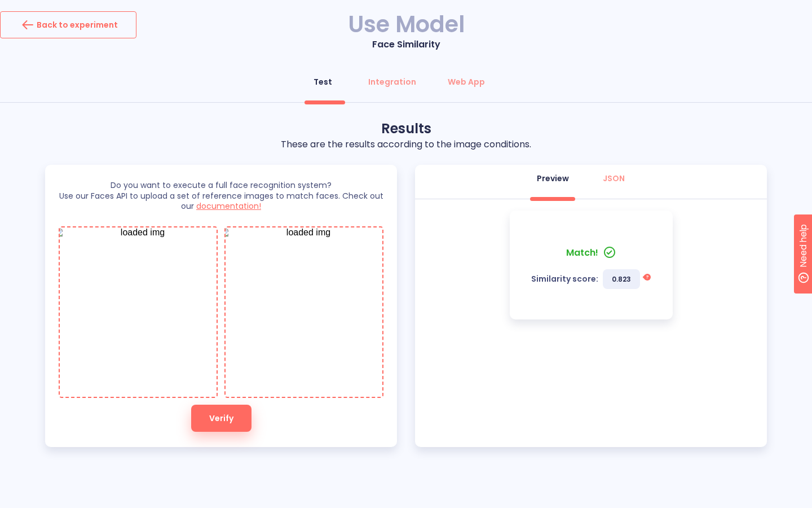  Describe the element at coordinates (466, 82) in the screenshot. I see `div: Web App` at that location.